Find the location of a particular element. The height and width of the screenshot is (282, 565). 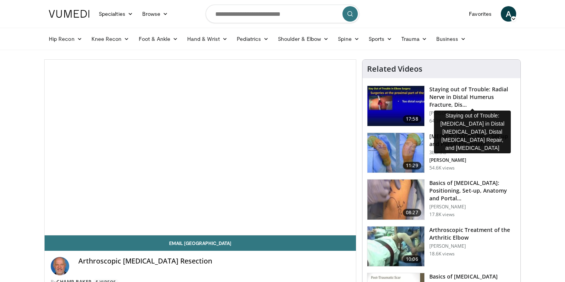

img: b6cb6368-1f97-4822-9cbd-ab23a8265dd2.150x105_q85_crop-smart_upscale.jpg is located at coordinates (396, 199).